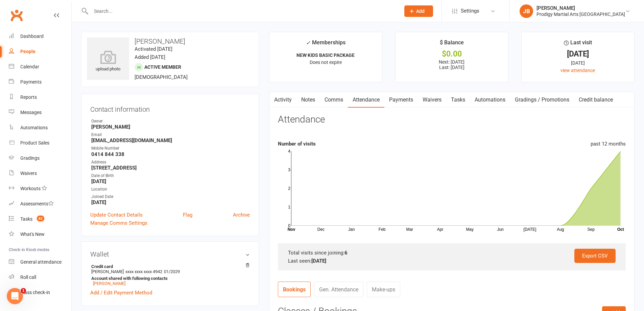  Describe the element at coordinates (383, 290) in the screenshot. I see `a: Make-ups` at that location.